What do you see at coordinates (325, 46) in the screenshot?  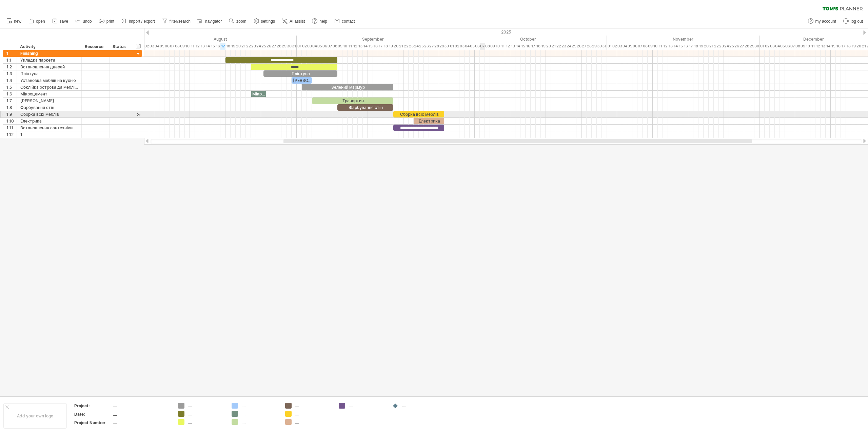 I see `div: Saturday, 6 September 2025` at bounding box center [325, 46].